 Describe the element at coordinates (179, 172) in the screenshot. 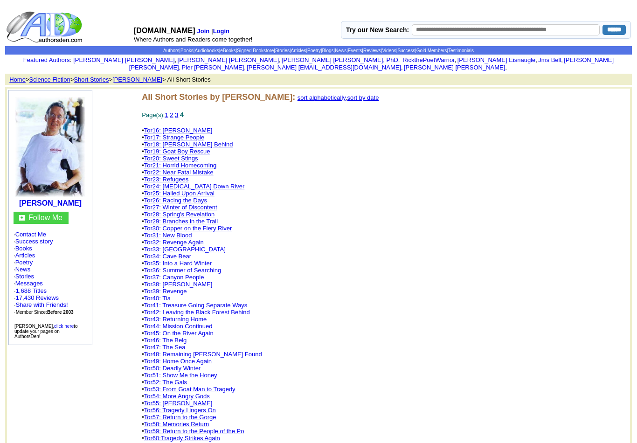

I see `a: Tor22: Near Fatal Mistake` at that location.